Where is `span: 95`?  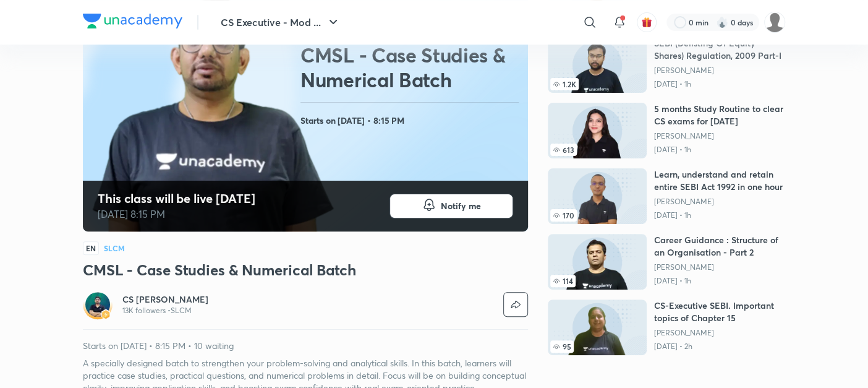 span: 95 is located at coordinates (562, 346).